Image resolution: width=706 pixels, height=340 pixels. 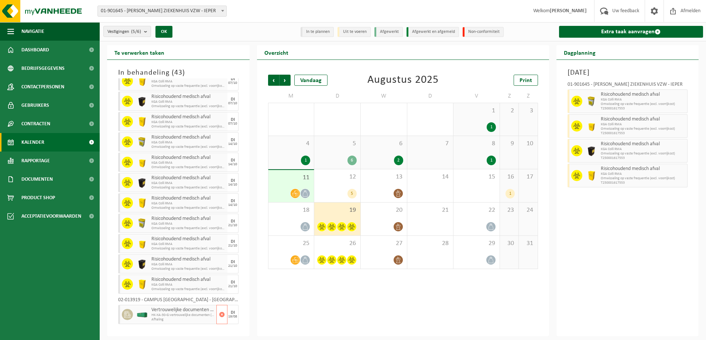 I want to click on span: Kalender, so click(x=33, y=142).